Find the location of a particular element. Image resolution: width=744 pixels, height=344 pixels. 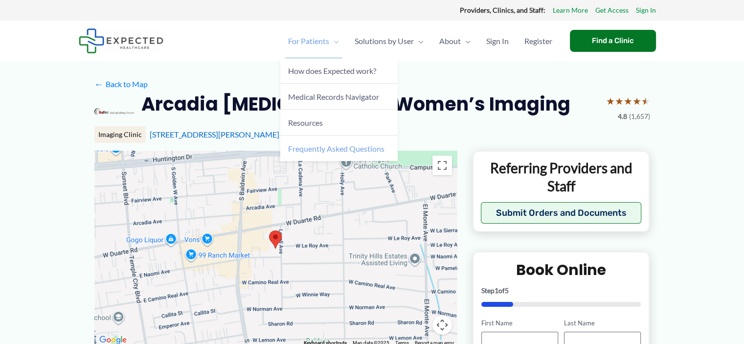

p: Referring Providers and Staff is located at coordinates (561, 177).